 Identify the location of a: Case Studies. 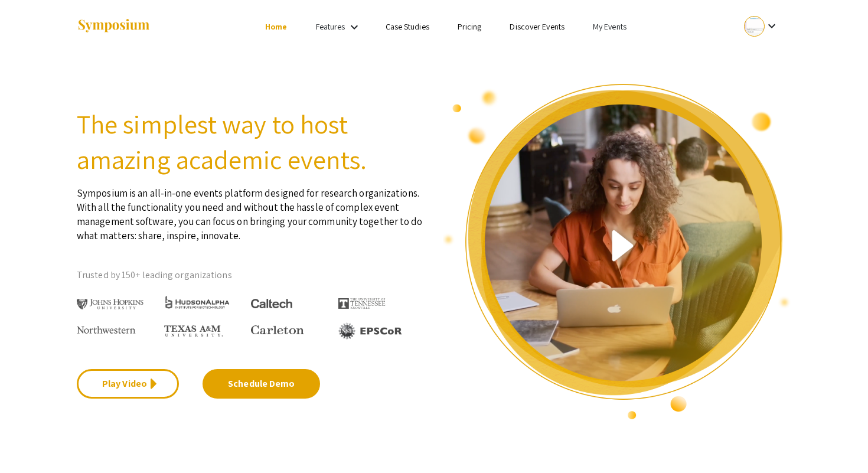
(408, 26).